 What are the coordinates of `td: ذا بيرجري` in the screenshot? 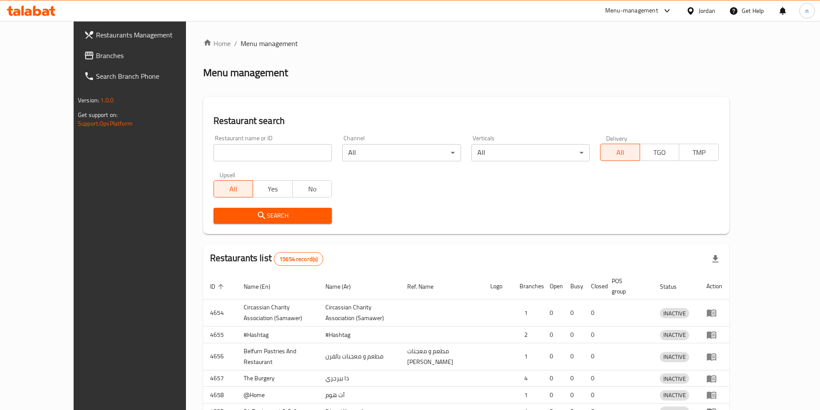 It's located at (359, 378).